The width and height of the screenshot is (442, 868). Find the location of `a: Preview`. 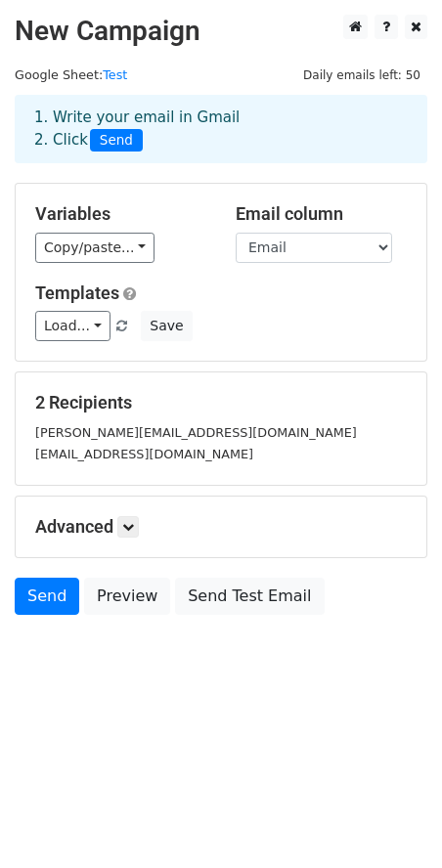

a: Preview is located at coordinates (127, 596).